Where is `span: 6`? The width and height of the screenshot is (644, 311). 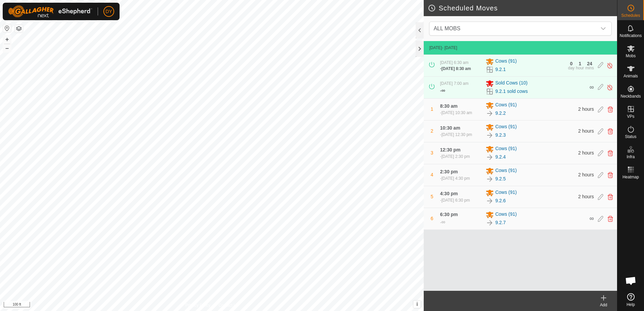
span: 6 is located at coordinates (432, 219).